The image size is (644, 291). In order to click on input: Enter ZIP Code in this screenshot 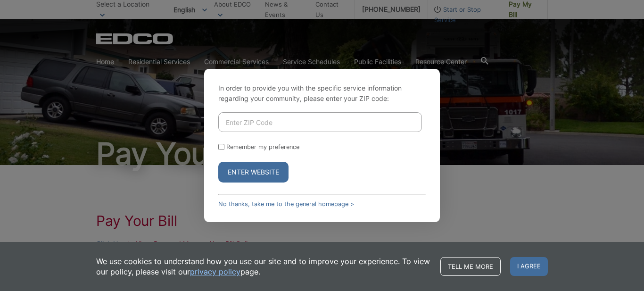, I will do `click(320, 122)`.